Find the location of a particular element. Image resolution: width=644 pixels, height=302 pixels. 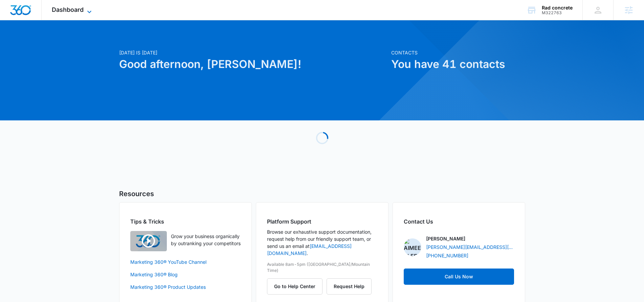

p: Grow your business organically by outranking your competitors is located at coordinates (206, 239).